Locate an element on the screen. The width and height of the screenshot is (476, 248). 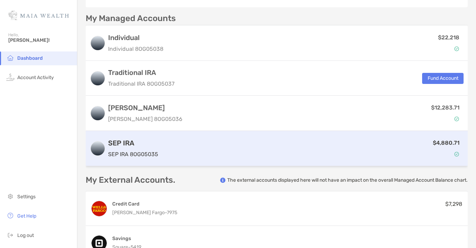
p: My Managed Accounts is located at coordinates (131, 18).